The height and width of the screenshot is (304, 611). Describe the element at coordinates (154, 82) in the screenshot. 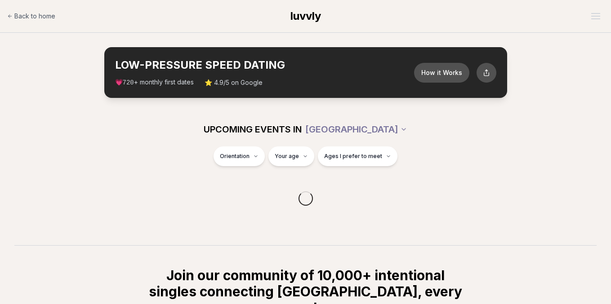

I see `span: 💗 + monthly first dates` at that location.